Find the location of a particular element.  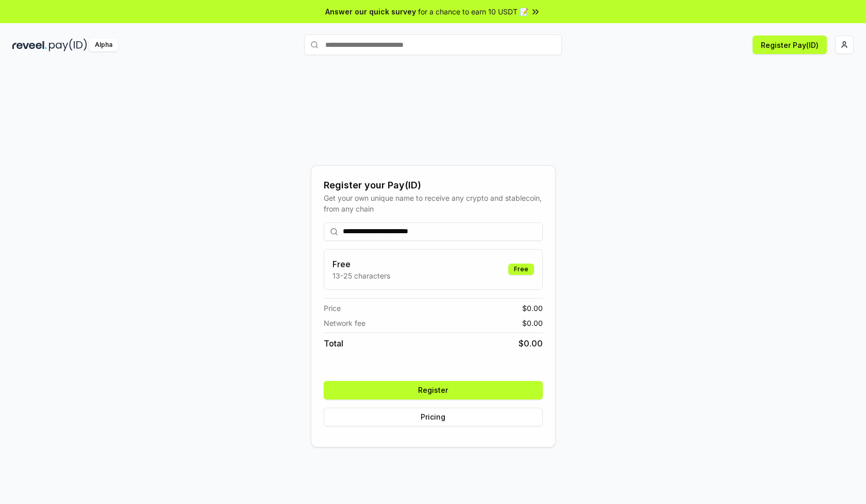

span: for a chance to earn 10 USDT 📝 is located at coordinates (474, 11).